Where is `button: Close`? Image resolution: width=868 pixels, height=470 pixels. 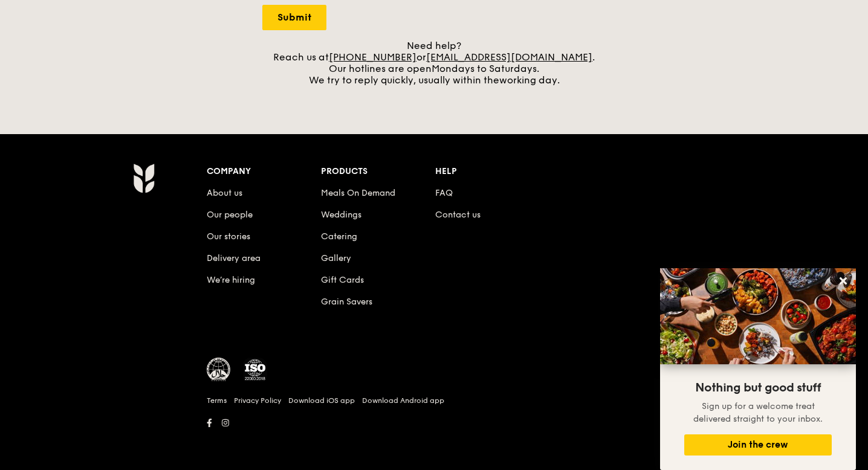 button: Close is located at coordinates (843, 281).